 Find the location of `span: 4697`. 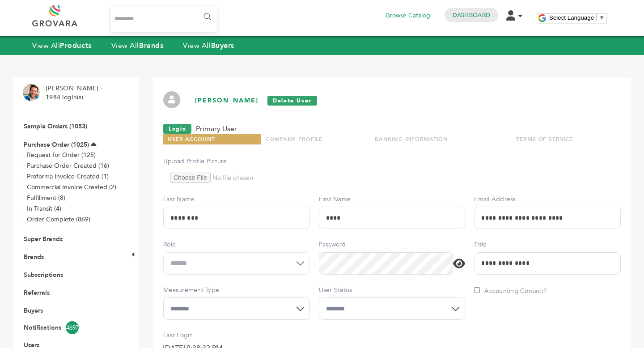

span: 4697 is located at coordinates (72, 327).